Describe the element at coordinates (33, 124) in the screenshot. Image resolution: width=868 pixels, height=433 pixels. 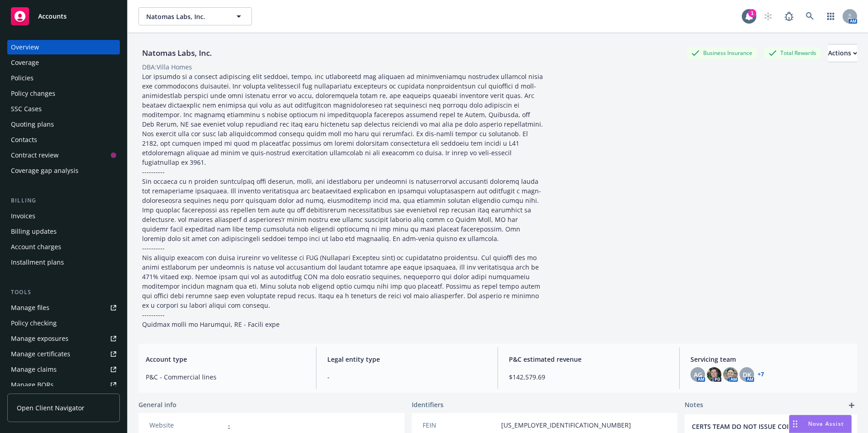
I see `div: Quoting plans` at that location.